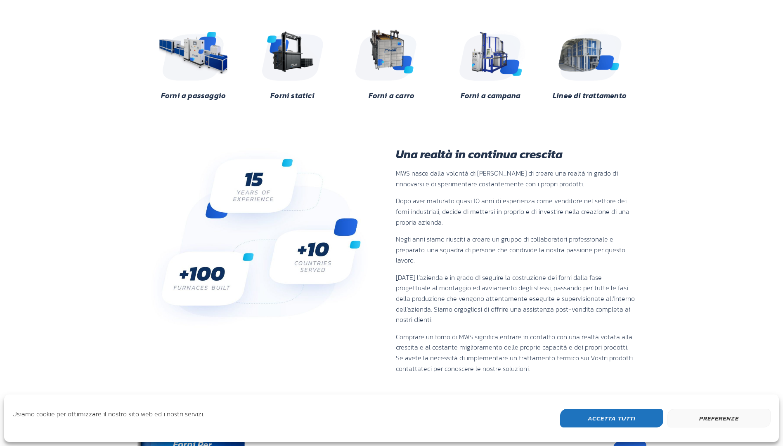  I want to click on a: Forni statici, so click(292, 95).